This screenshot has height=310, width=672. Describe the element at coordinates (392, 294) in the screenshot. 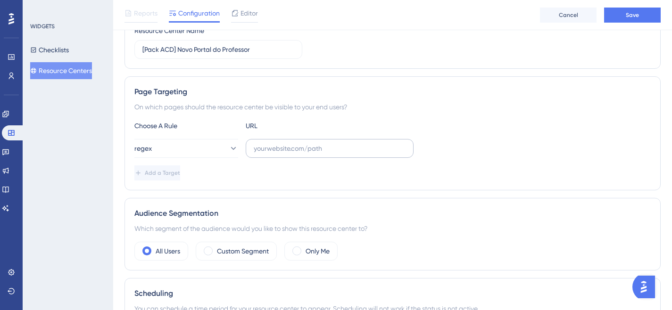

I see `div: Scheduling` at that location.